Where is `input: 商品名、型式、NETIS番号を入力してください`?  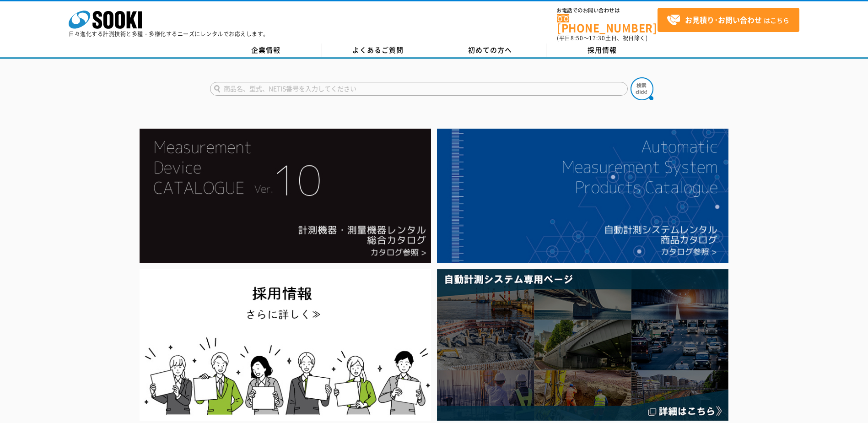 input: 商品名、型式、NETIS番号を入力してください is located at coordinates (418, 89).